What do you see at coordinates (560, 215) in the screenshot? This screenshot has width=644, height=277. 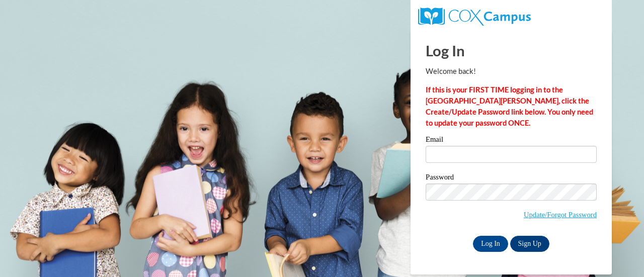 I see `a: Update/Forgot Password` at bounding box center [560, 215].